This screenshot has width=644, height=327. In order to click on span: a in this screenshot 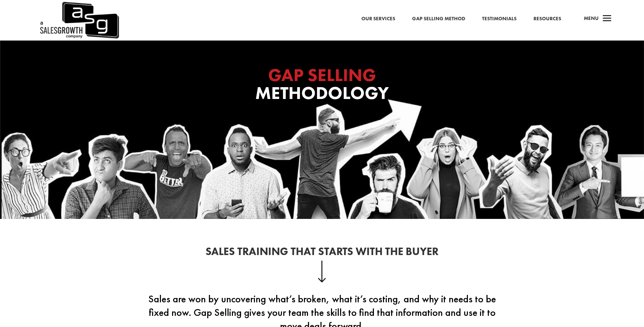, I will do `click(607, 19)`.